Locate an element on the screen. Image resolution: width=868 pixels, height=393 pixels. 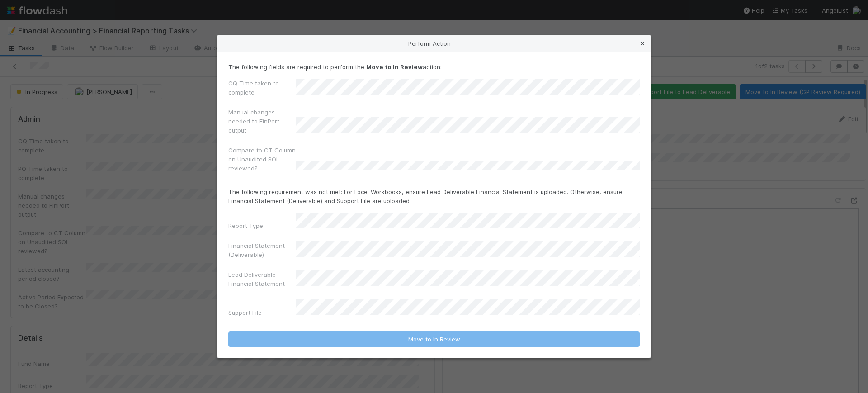
label: Lead Deliverable Financial Statement is located at coordinates (262, 279).